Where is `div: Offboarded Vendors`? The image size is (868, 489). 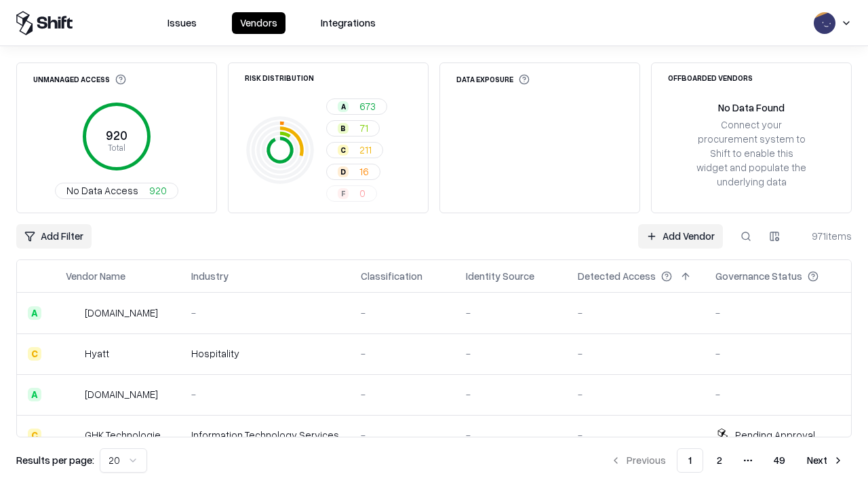
div: Offboarded Vendors is located at coordinates (710, 77).